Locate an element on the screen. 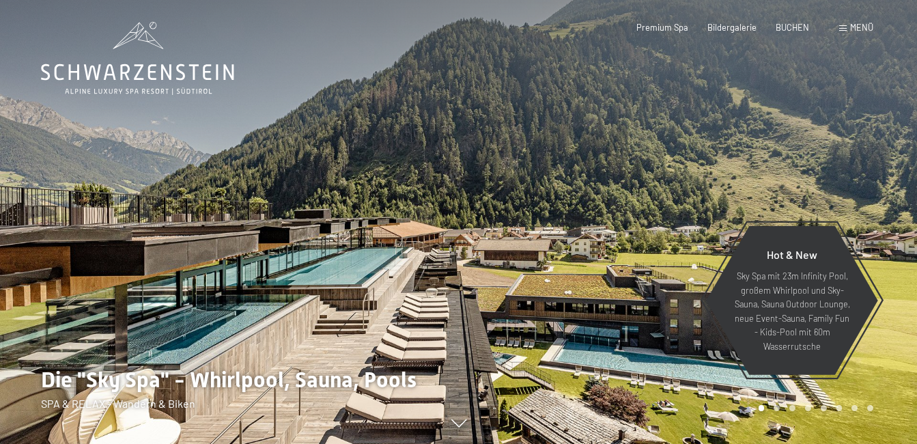 This screenshot has height=444, width=917. a: Bildergalerie is located at coordinates (732, 27).